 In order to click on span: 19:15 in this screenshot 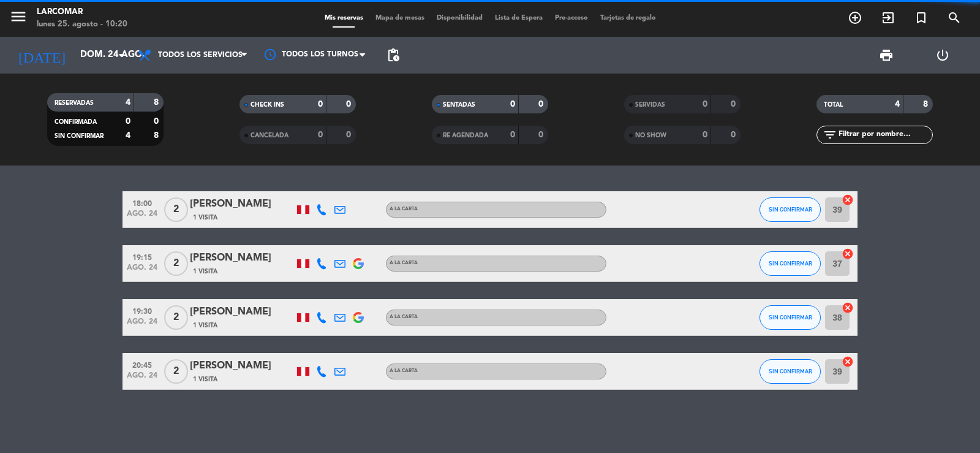, I will do `click(142, 256)`.